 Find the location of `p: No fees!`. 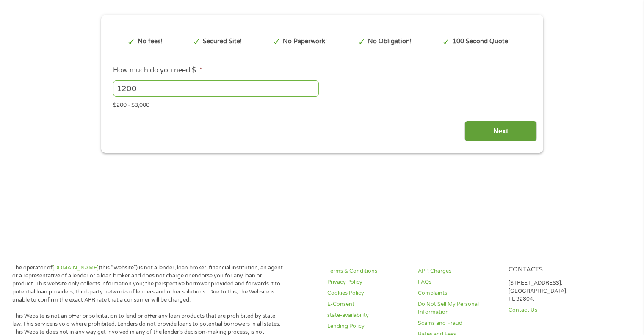

p: No fees! is located at coordinates (150, 42).